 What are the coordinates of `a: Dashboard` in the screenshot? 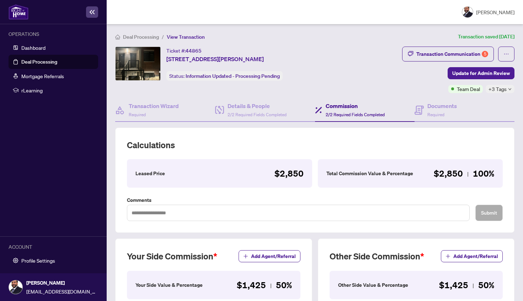 It's located at (33, 48).